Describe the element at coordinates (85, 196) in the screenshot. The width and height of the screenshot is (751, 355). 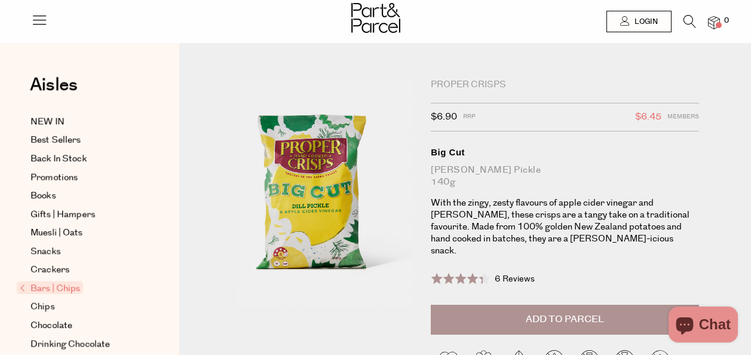
I see `a: Books` at that location.